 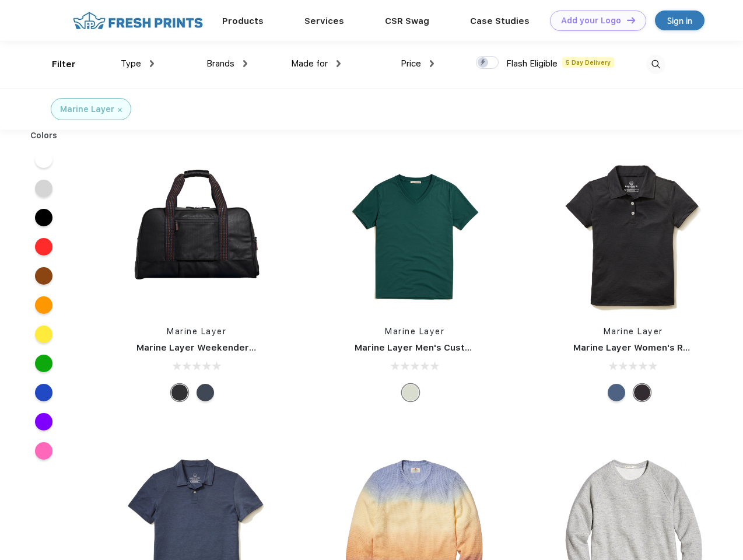 What do you see at coordinates (309, 64) in the screenshot?
I see `span: Made for` at bounding box center [309, 64].